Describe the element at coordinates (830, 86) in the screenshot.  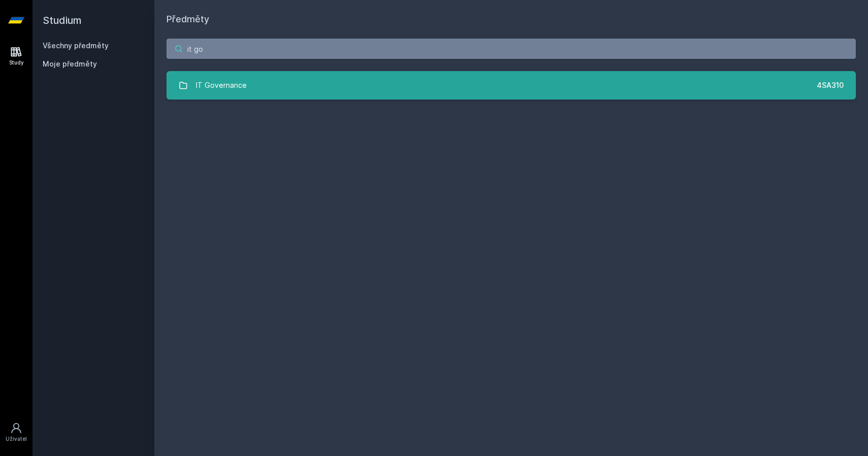
I see `div: 4SA310` at that location.